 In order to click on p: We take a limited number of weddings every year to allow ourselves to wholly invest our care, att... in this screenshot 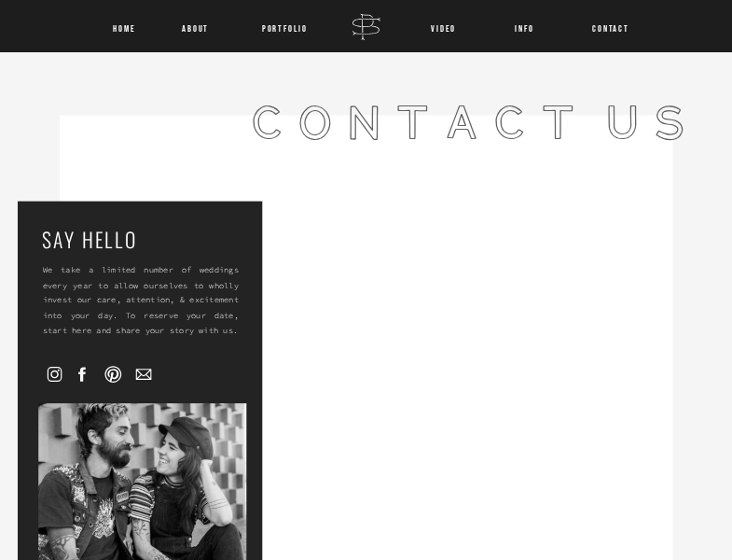, I will do `click(141, 310)`.